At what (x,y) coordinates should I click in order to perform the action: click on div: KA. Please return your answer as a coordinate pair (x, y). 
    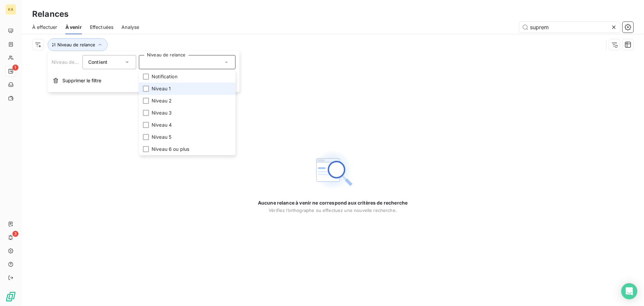
    Looking at the image, I should click on (11, 10).